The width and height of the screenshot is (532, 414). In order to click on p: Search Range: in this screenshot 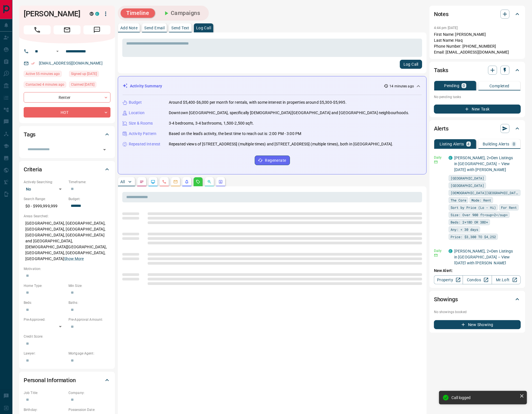, I will do `click(44, 199)`.